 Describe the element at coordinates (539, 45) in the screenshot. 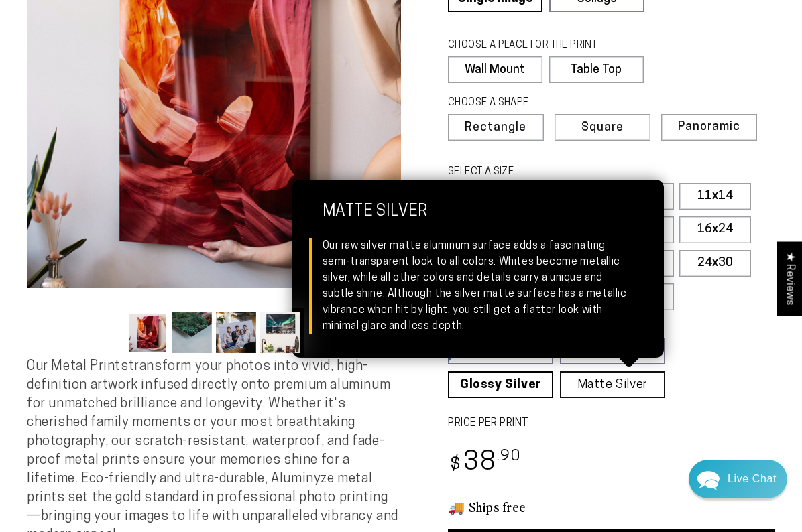

I see `legend: CHOOSE A PLACE FOR THE PRINT` at that location.